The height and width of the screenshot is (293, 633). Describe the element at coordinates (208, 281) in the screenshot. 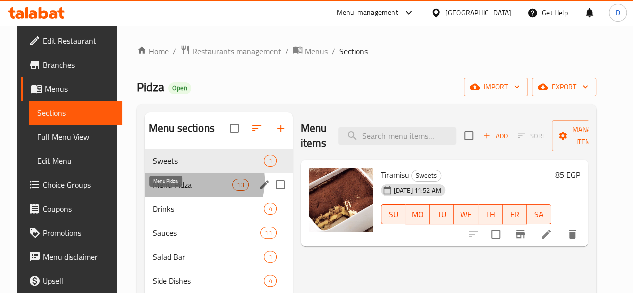

I see `div: Side Dishes` at that location.